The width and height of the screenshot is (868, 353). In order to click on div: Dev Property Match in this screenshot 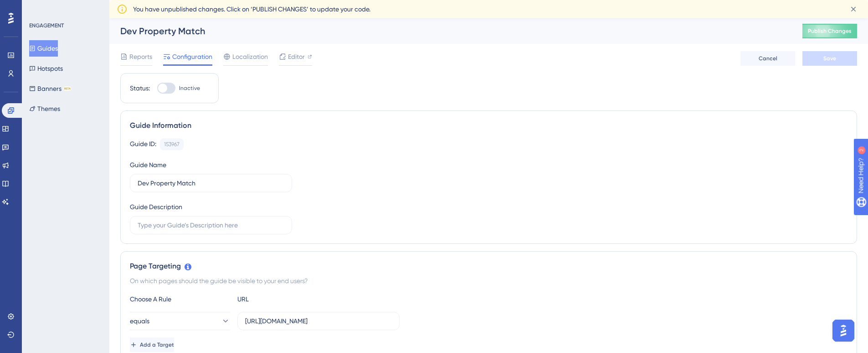, I will do `click(450, 31)`.